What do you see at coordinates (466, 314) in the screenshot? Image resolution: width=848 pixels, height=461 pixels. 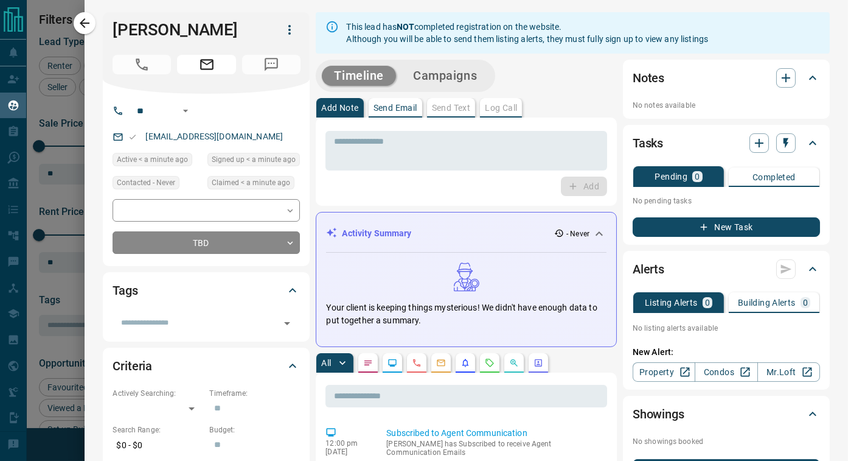 I see `p: Your client is keeping things mysterious! We didn't have enough data to put together a summary.` at bounding box center [466, 314].